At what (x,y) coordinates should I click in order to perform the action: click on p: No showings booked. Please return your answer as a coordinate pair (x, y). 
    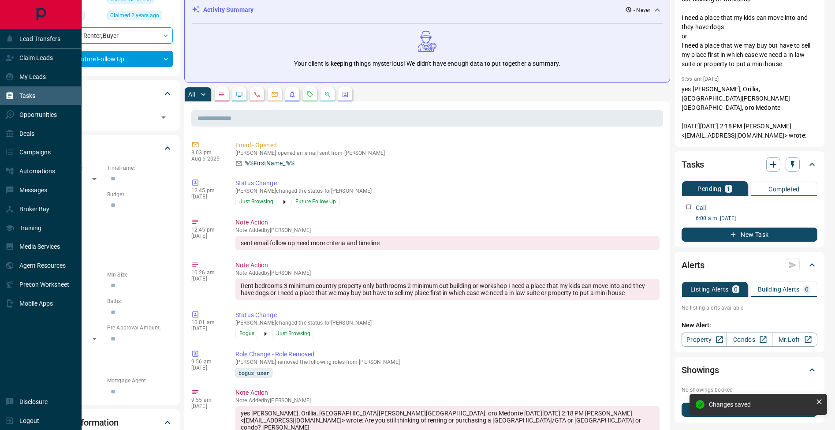
    Looking at the image, I should click on (749, 390).